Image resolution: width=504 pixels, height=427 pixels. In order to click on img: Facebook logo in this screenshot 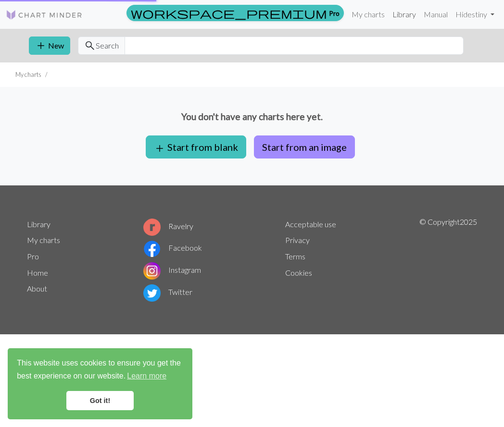, I will do `click(152, 249)`.